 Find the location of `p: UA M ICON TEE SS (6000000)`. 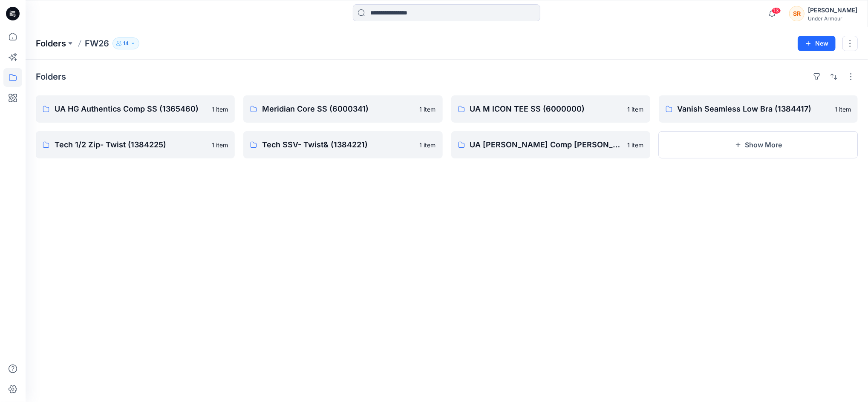

p: UA M ICON TEE SS (6000000) is located at coordinates (546, 109).